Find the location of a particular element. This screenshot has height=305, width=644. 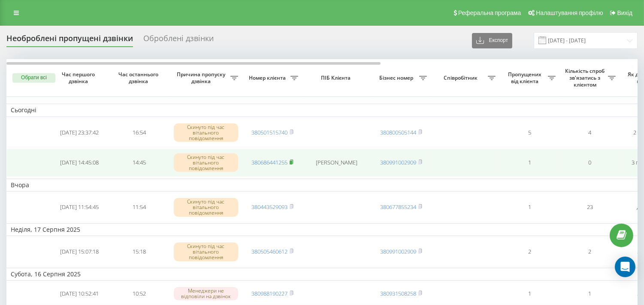

td: 23 is located at coordinates (590, 207).